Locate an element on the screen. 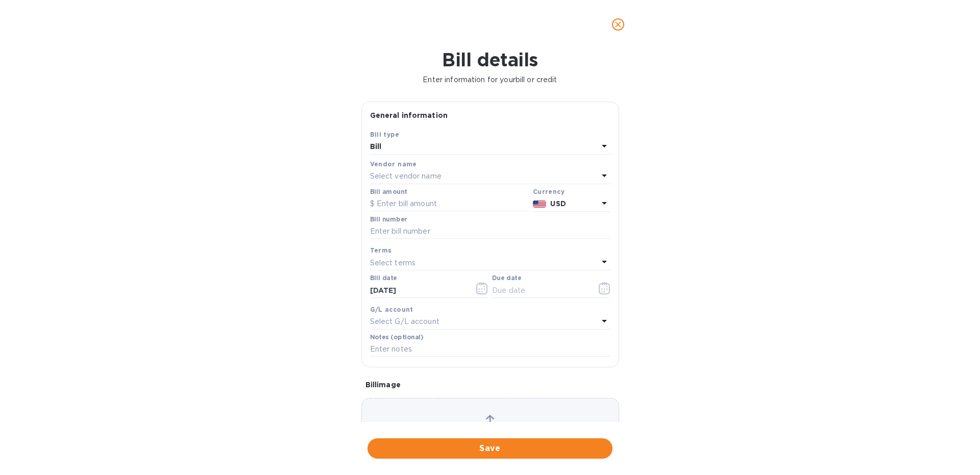 The width and height of the screenshot is (980, 475). img: USD is located at coordinates (539, 204).